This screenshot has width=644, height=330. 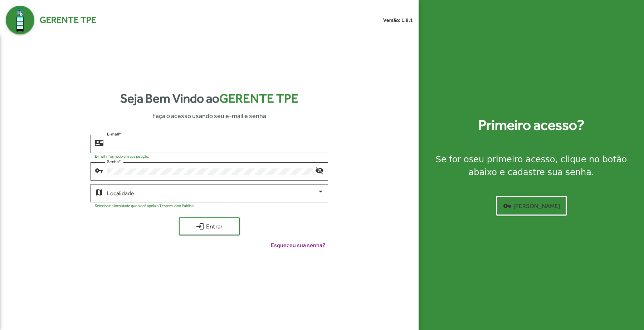 What do you see at coordinates (145, 205) in the screenshot?
I see `mat-hint: Selecione a localidade que você apoia o Testemunho Público.` at bounding box center [145, 205].